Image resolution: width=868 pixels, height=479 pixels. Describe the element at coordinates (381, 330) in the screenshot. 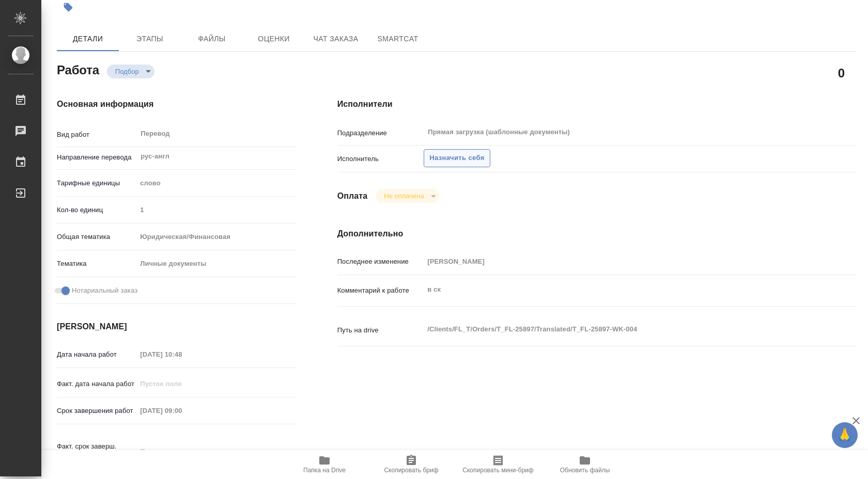

I see `p: Путь на drive` at that location.